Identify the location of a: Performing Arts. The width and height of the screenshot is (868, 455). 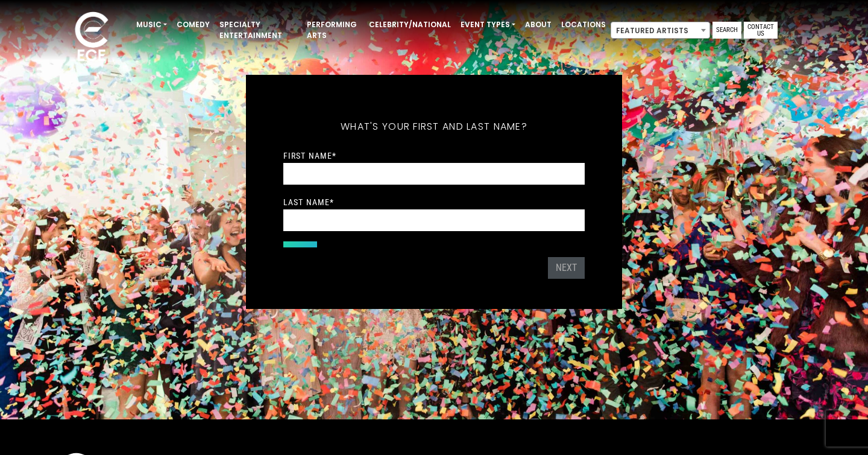
(333, 30).